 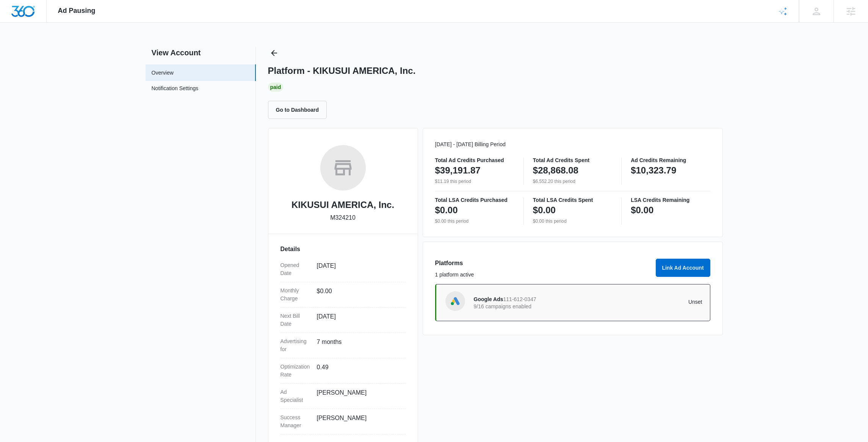 I want to click on dd: 7 months, so click(x=358, y=346).